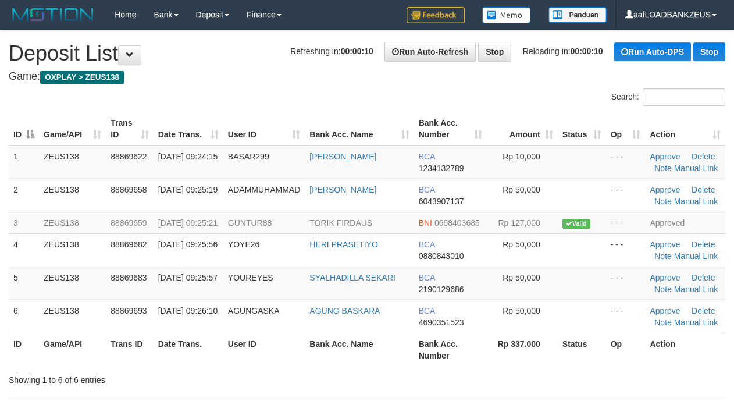 The width and height of the screenshot is (734, 401). I want to click on a: Run Auto-Refresh, so click(430, 52).